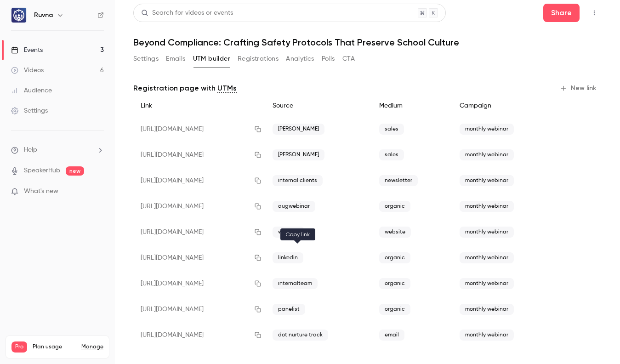 The image size is (620, 364). Describe the element at coordinates (42, 171) in the screenshot. I see `a: SpeakerHub` at that location.